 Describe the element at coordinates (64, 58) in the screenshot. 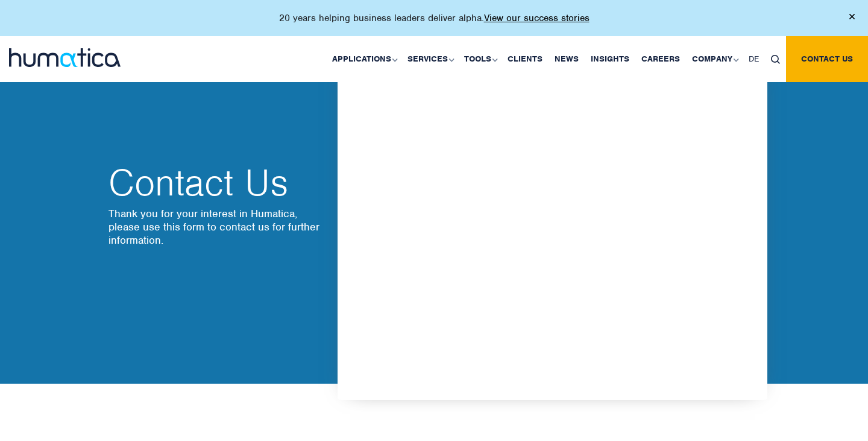

I see `img: logo` at that location.